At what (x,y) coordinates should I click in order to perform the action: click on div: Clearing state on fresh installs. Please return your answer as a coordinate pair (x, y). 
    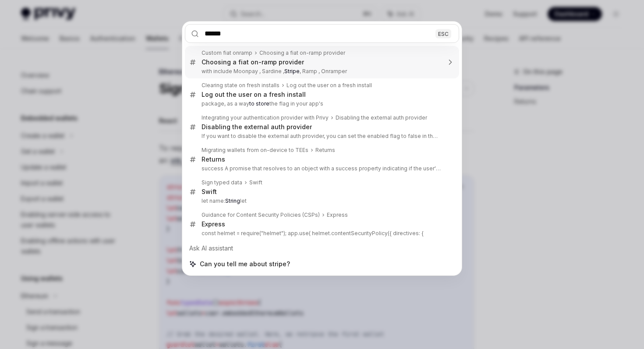
    Looking at the image, I should click on (240, 85).